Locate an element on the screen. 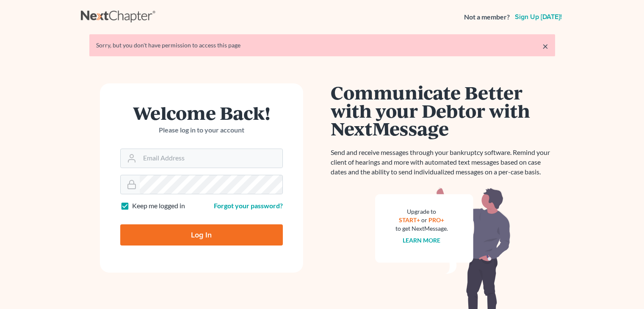 Image resolution: width=644 pixels, height=309 pixels. a: PRO+ is located at coordinates (436, 220).